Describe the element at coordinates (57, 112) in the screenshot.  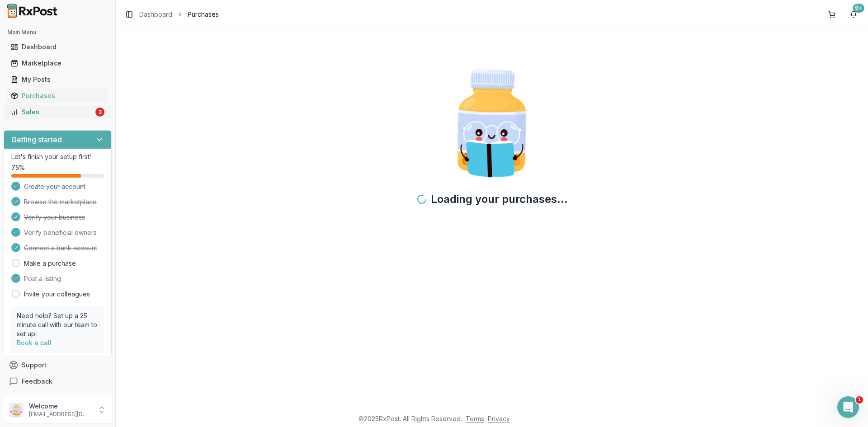
I see `a: Sales3` at that location.